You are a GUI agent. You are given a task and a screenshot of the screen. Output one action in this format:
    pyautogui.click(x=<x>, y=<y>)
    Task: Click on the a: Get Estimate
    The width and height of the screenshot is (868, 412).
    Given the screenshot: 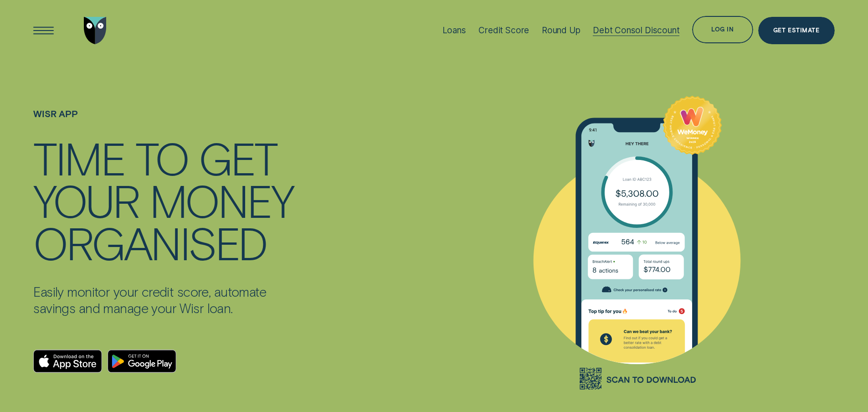 What is the action you would take?
    pyautogui.click(x=797, y=30)
    